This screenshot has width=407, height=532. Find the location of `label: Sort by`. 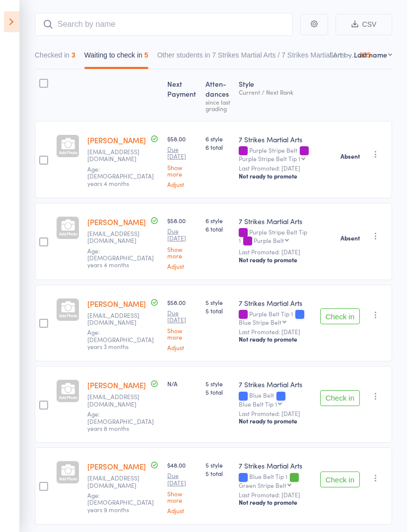

label: Sort by is located at coordinates (340, 55).